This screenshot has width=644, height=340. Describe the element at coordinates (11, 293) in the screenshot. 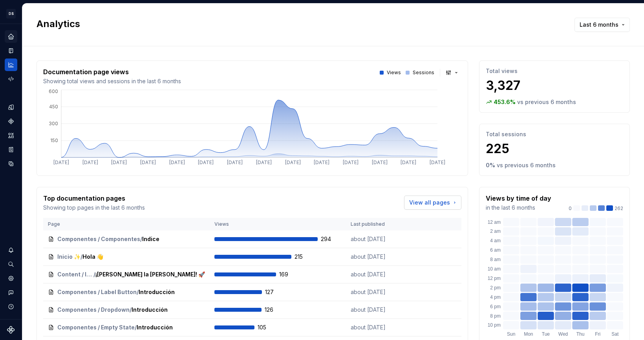

I see `div: Contact support` at that location.